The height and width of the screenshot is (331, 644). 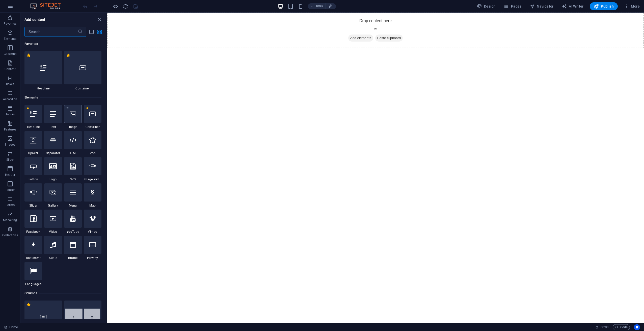 I want to click on span: HTML, so click(x=73, y=153).